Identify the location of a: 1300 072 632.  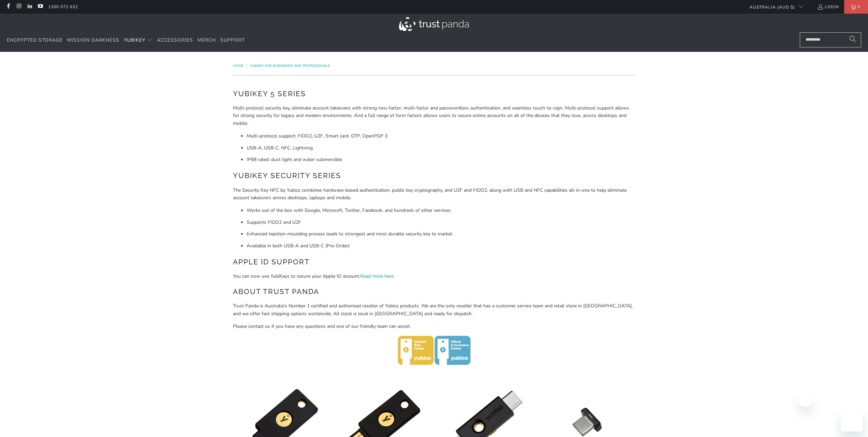
(63, 7).